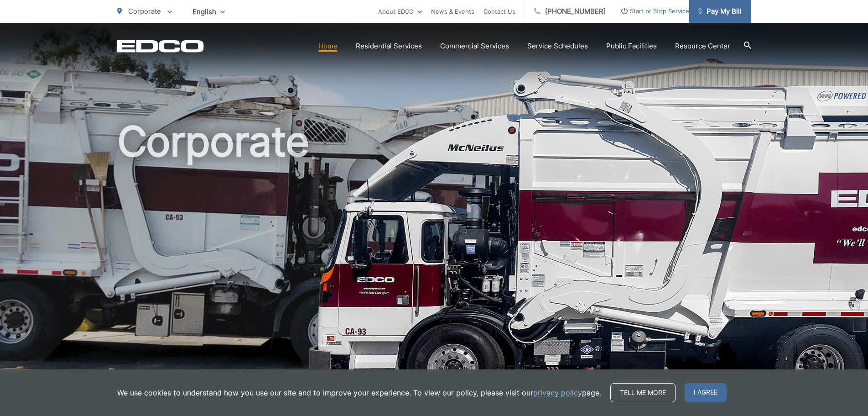 The image size is (868, 416). I want to click on a: EDCD logo. Return to the homepage., so click(160, 46).